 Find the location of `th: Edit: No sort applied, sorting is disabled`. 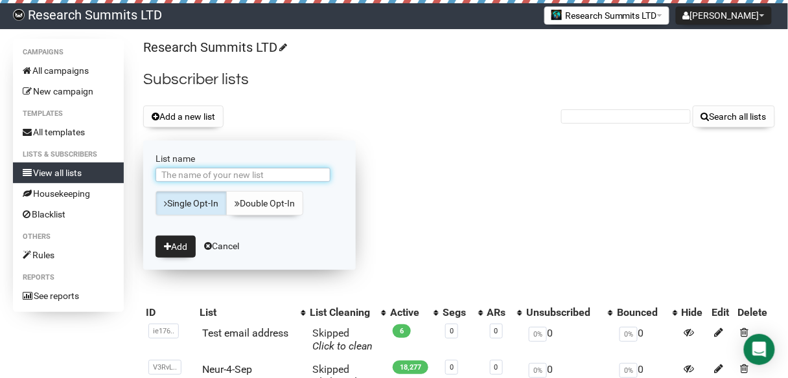

th: Edit: No sort applied, sorting is disabled is located at coordinates (722, 313).